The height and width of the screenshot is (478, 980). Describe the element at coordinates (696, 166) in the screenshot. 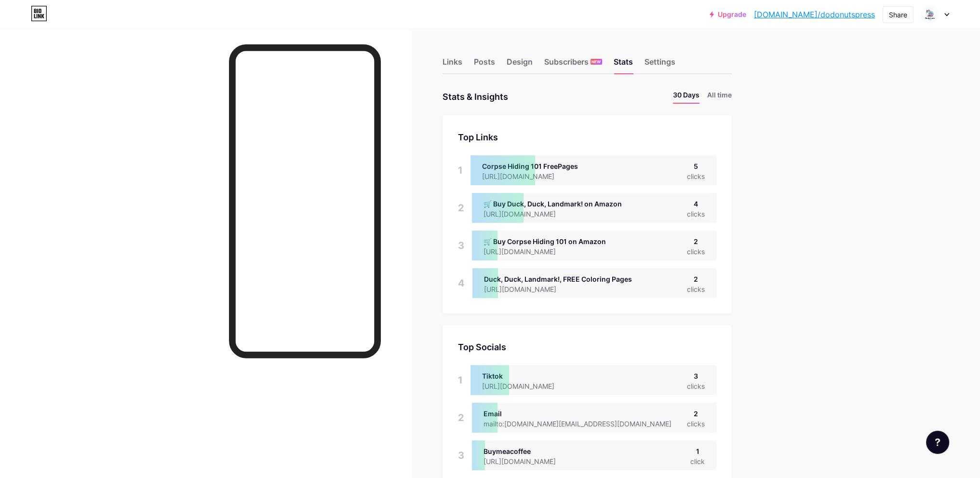

I see `div: 5` at that location.